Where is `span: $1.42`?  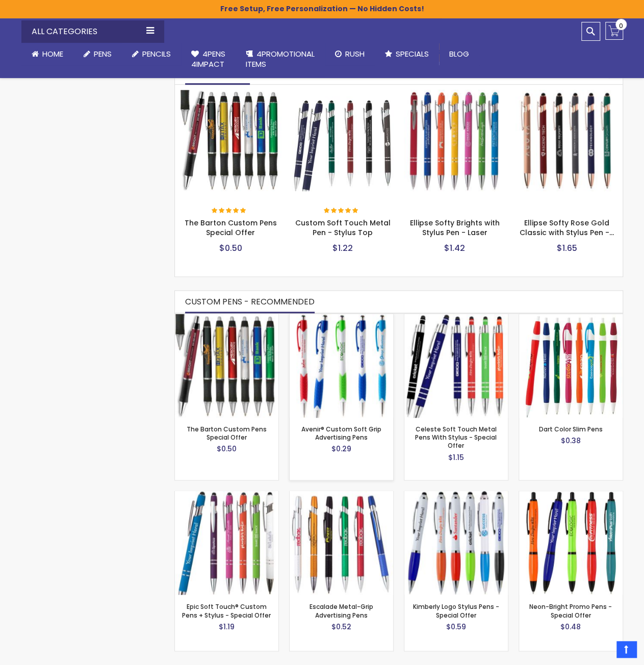 span: $1.42 is located at coordinates (455, 248).